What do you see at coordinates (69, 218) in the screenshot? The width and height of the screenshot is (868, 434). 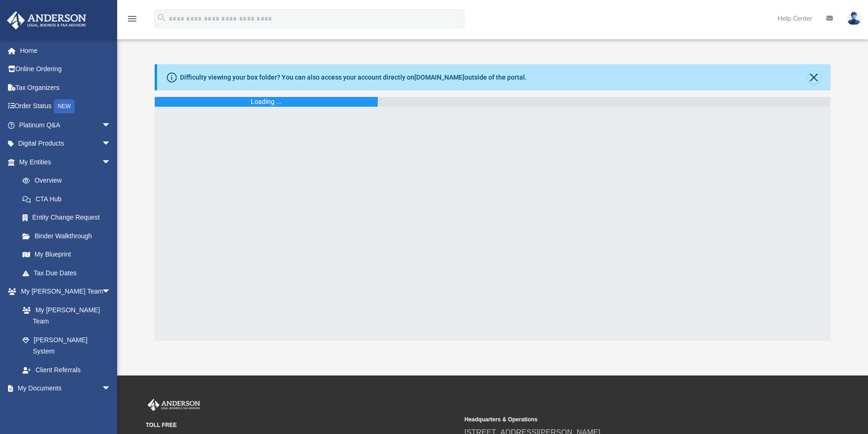 I see `a: Entity Change Request` at bounding box center [69, 218].